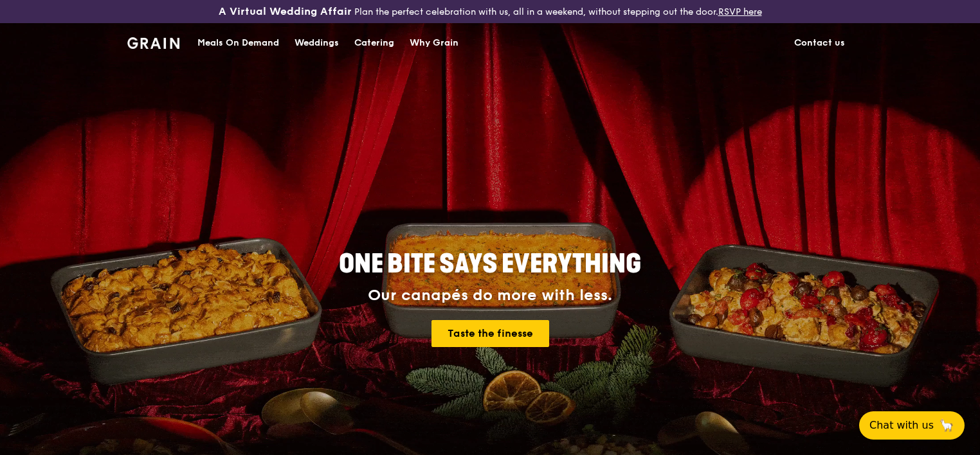  What do you see at coordinates (912, 425) in the screenshot?
I see `button: Chat with us🦙` at bounding box center [912, 425].